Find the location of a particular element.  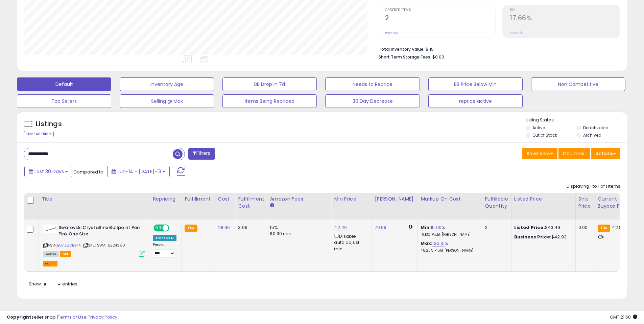

div: Preset: is located at coordinates (164, 250).